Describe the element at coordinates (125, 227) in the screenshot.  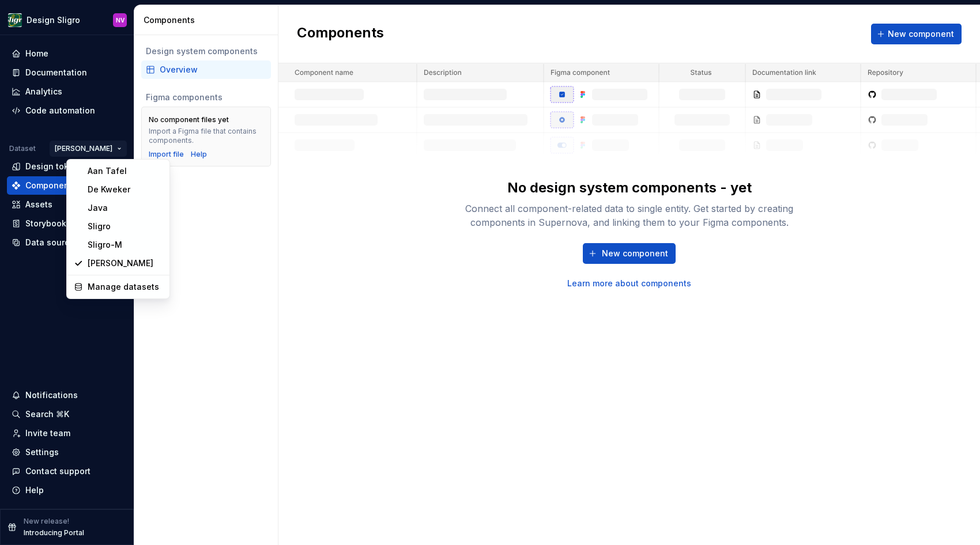
I see `div: Sligro` at that location.